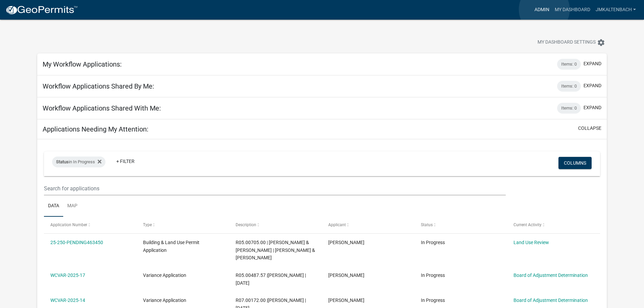 The height and width of the screenshot is (308, 644). Describe the element at coordinates (101, 108) in the screenshot. I see `h5: Workflow Applications Shared With Me:` at that location.